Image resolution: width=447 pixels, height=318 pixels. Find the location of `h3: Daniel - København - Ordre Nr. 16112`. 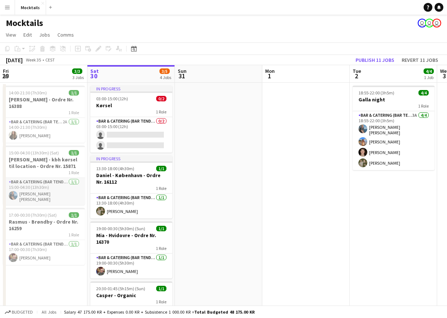

h3: Daniel - København - Ordre Nr. 16112 is located at coordinates (131, 178).